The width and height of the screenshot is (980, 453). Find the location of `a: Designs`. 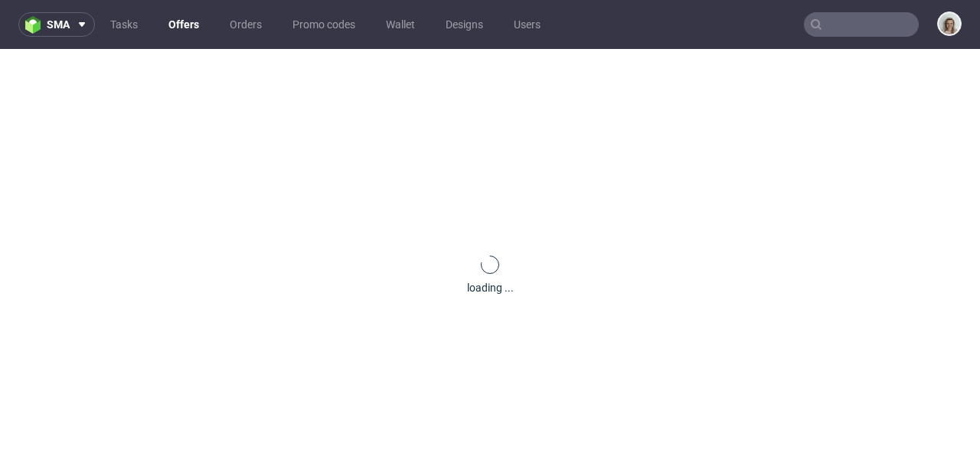

a: Designs is located at coordinates (464, 25).